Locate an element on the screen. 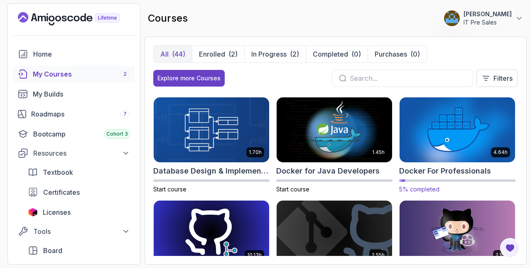 The height and width of the screenshot is (268, 530). button: Open Feedback Button is located at coordinates (510, 248).